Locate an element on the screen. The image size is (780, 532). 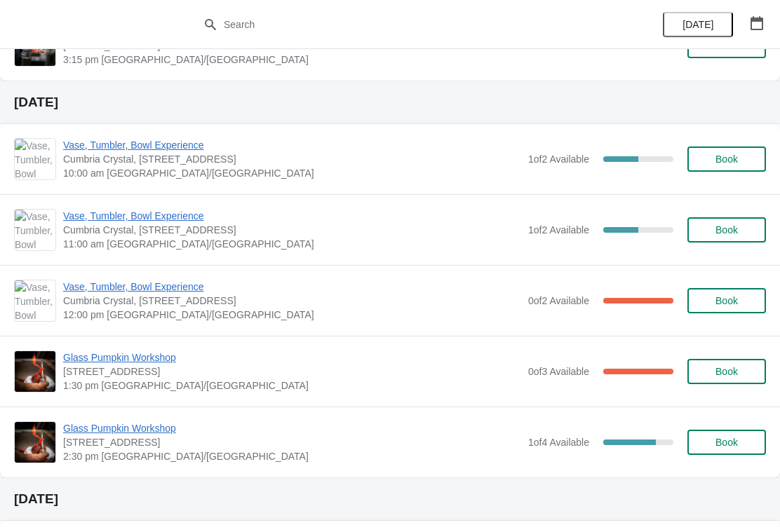
input: Search is located at coordinates (404, 24).